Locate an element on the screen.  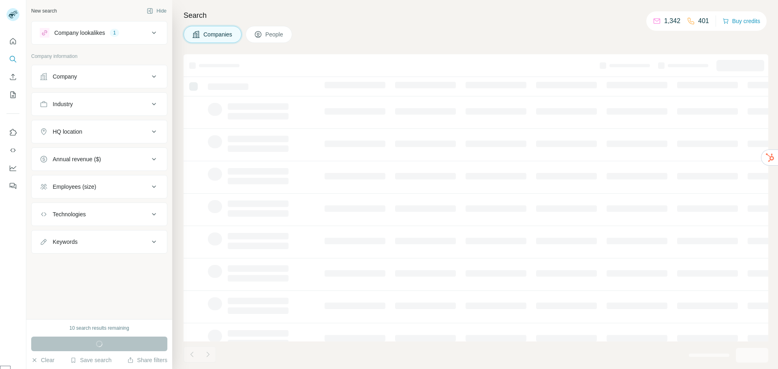
p: 401 is located at coordinates (704, 21).